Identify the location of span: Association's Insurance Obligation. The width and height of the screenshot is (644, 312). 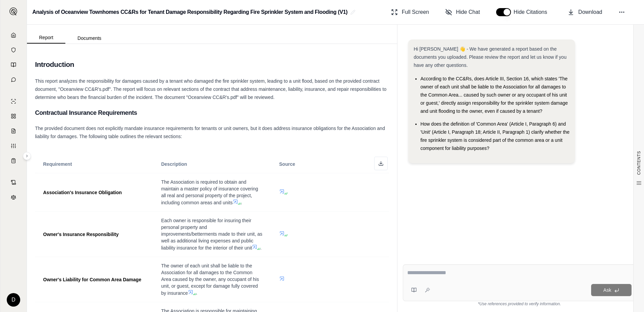
(83, 192).